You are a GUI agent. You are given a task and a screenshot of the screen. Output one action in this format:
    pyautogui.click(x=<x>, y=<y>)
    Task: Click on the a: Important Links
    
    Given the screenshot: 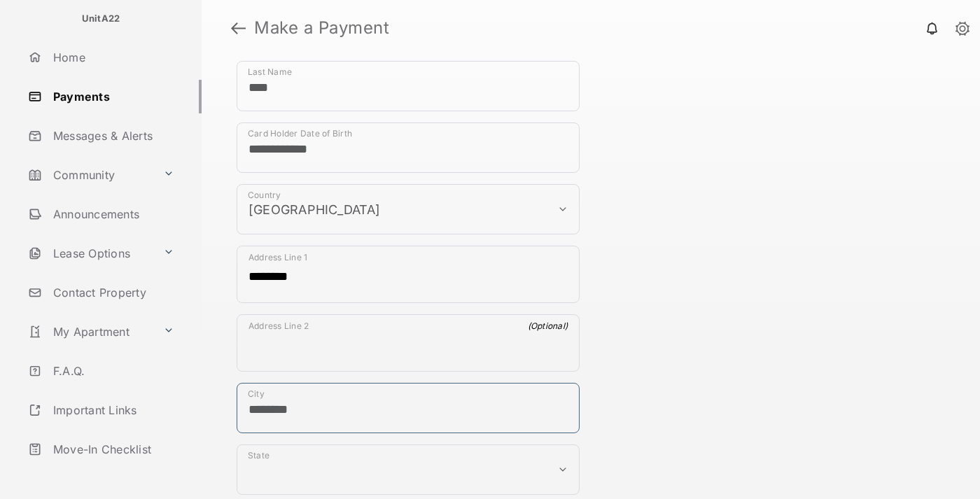 What is the action you would take?
    pyautogui.click(x=101, y=410)
    